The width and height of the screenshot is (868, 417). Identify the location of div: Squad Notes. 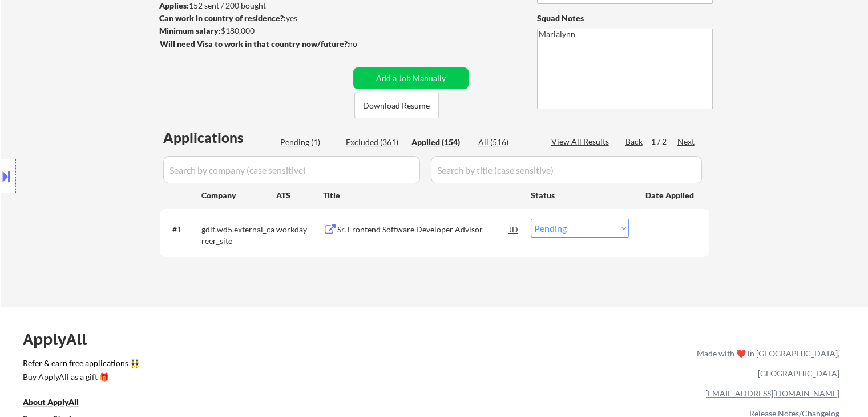
(625, 18).